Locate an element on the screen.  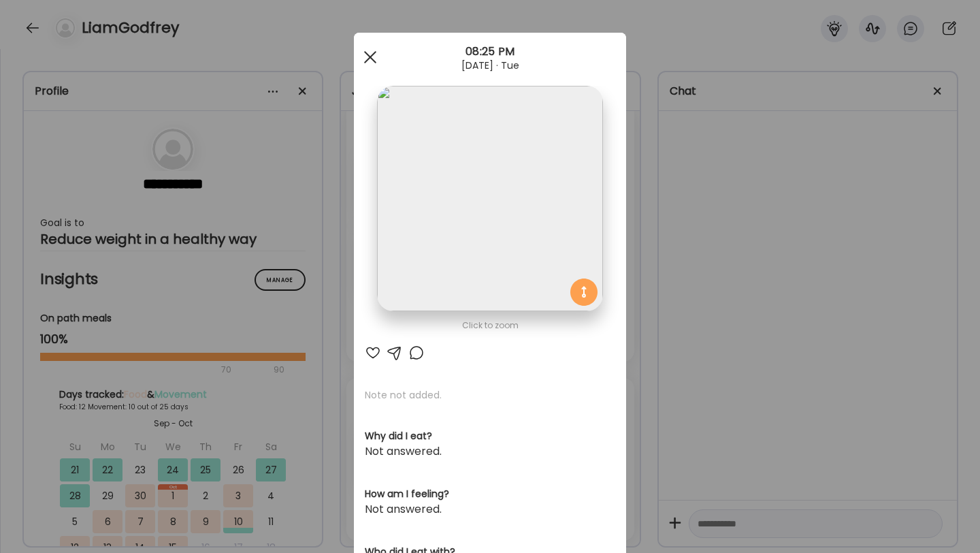
img: images%2FUAwOHZjgBffkJIGblYu5HPnSMUM2%2FyjiPgvpt17xSrUjApT3j%2FrHJ0LRtmsj3TE52BDbMW_1080 is located at coordinates (490, 198).